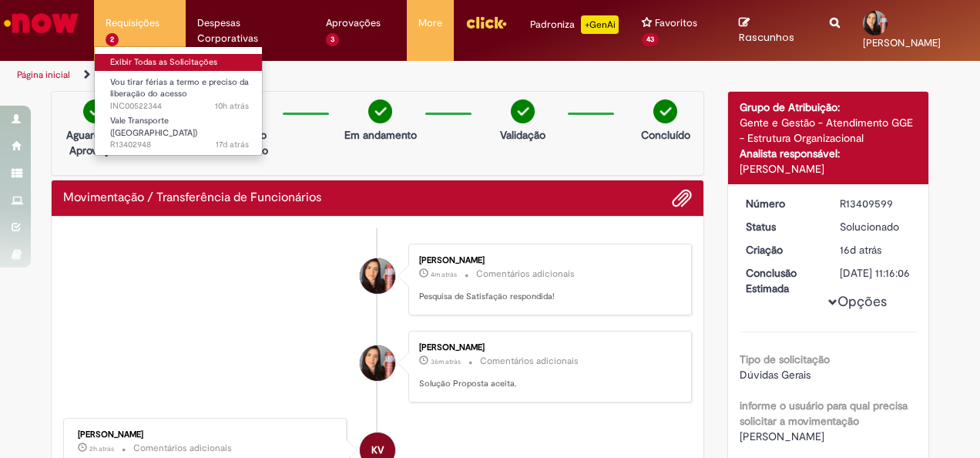 The height and width of the screenshot is (458, 980). I want to click on time: 28/08/2025 18:46:14, so click(443, 274).